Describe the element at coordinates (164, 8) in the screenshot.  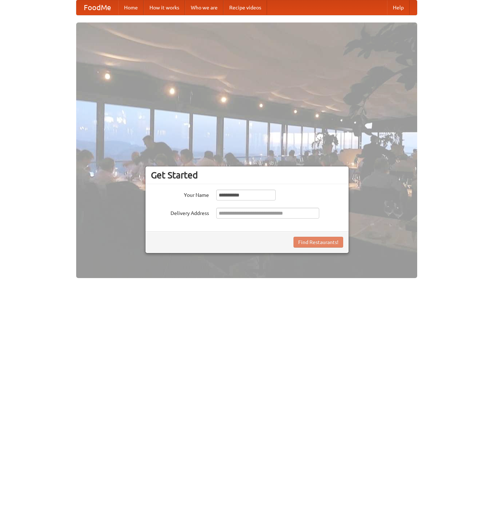
I see `a: How it works` at that location.